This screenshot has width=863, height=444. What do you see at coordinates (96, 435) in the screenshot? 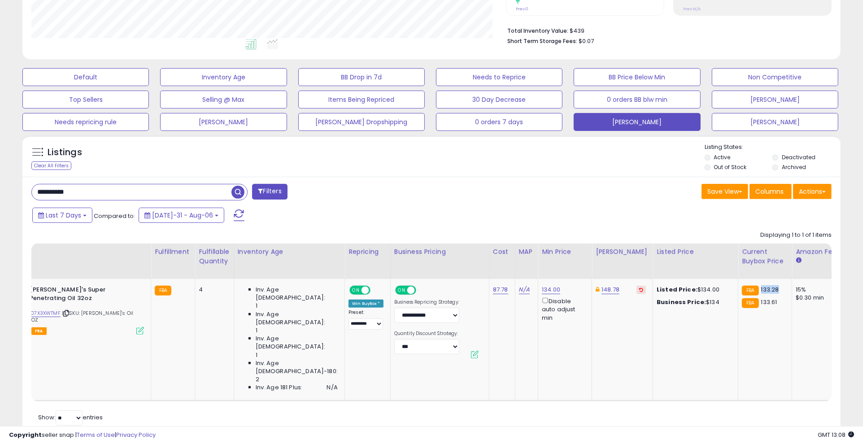
I see `a: Terms of Use` at bounding box center [96, 435].